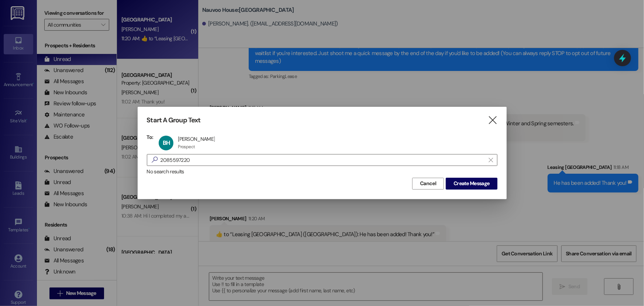 The width and height of the screenshot is (644, 306). Describe the element at coordinates (174, 120) in the screenshot. I see `h3: Start A Group Text` at that location.